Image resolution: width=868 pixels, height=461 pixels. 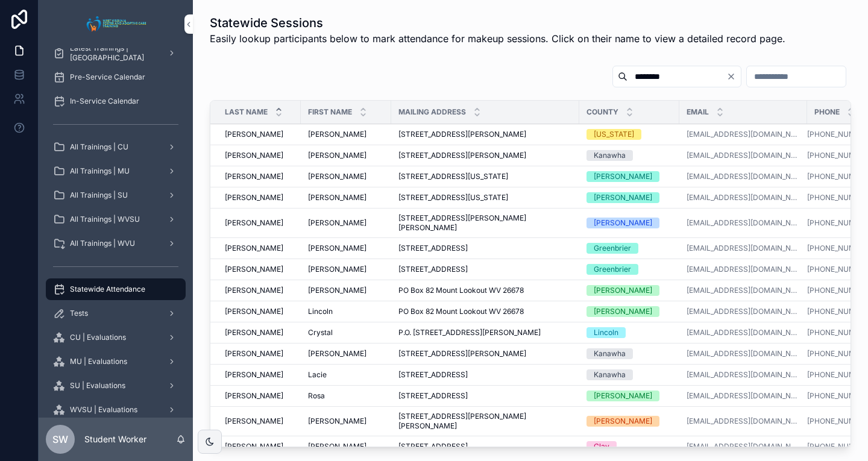 I want to click on a: All Trainings | SU, so click(x=116, y=195).